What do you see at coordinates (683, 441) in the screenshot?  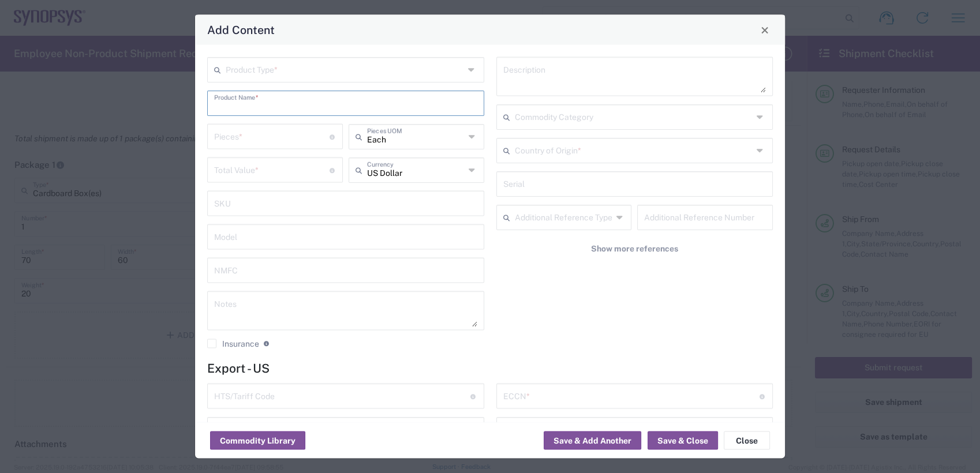 I see `button: Save & Close` at bounding box center [683, 441].